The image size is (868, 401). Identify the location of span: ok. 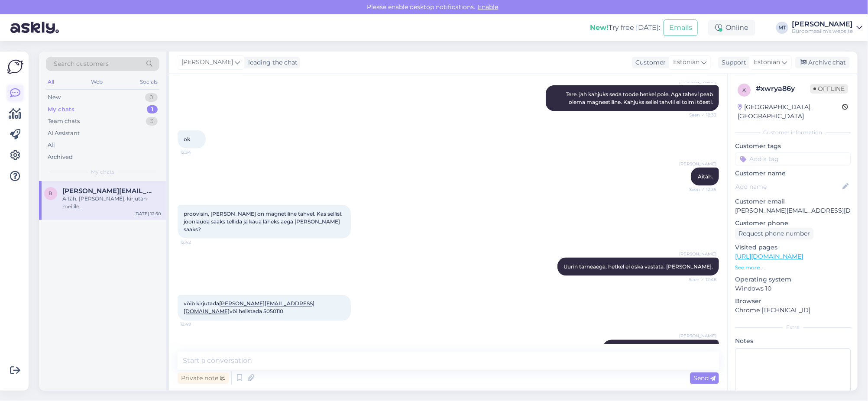
(186, 139).